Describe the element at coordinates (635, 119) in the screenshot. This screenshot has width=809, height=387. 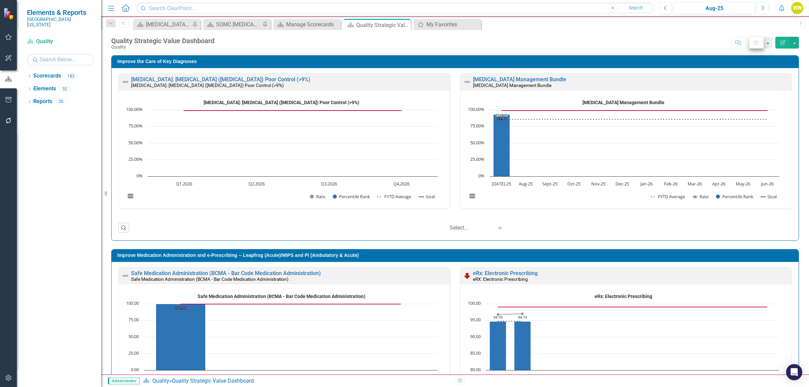
I see `g: FYTD Average, series 1 of 4. Line with 12 data points.` at that location.